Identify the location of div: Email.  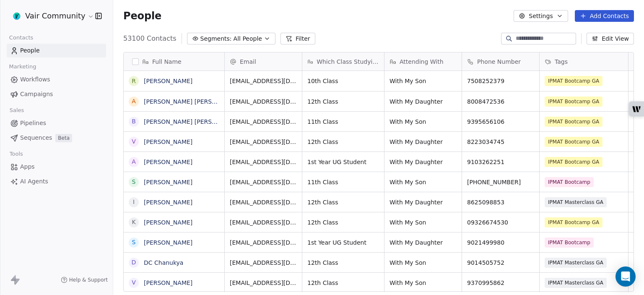
(263, 61).